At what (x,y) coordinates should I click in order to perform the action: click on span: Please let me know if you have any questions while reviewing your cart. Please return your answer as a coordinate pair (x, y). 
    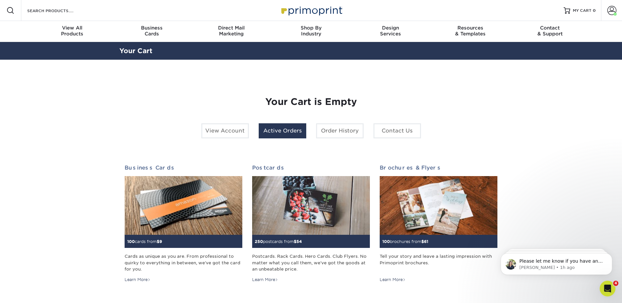
    Looking at the image, I should click on (70, 25).